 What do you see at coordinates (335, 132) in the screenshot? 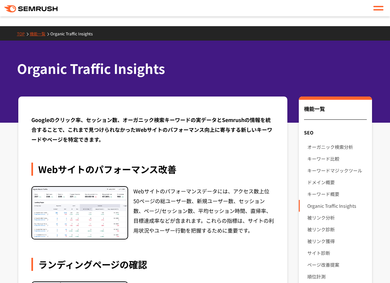
I see `div: SEO` at bounding box center [335, 132].